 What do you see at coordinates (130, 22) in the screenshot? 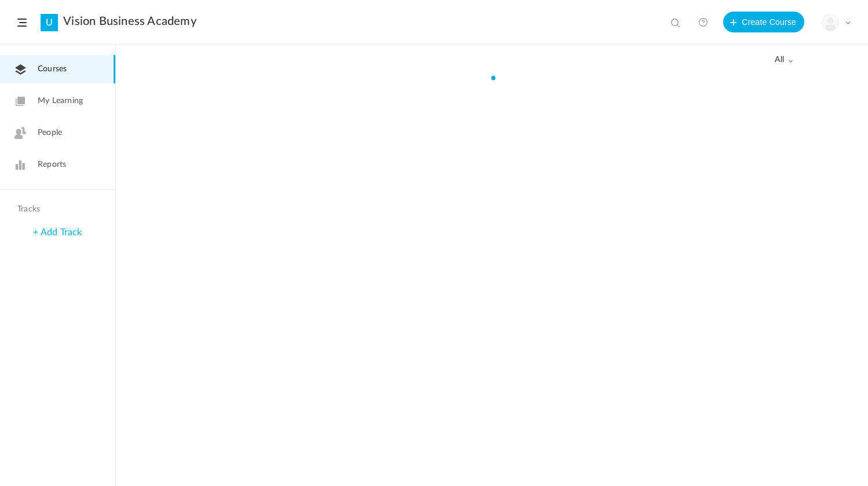
I see `a: Vision Business Academy` at bounding box center [130, 22].